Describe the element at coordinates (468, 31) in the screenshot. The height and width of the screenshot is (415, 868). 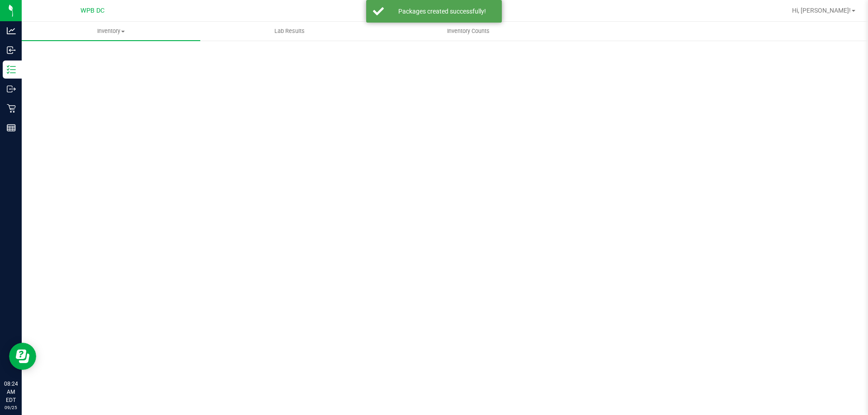
I see `a: Inventory Counts` at that location.